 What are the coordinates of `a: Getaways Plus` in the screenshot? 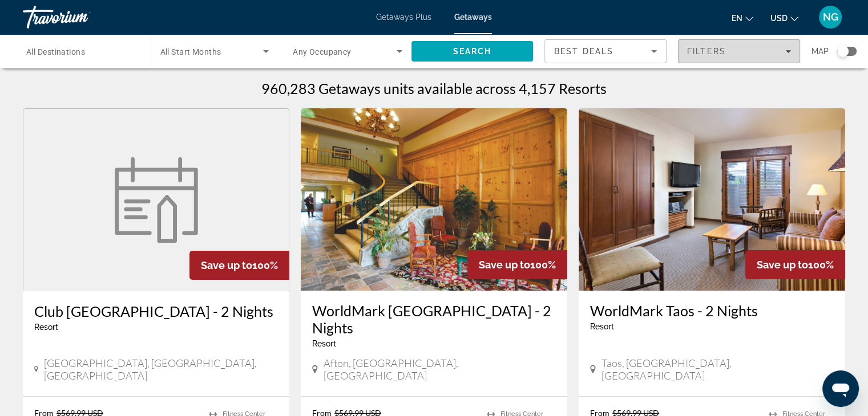 It's located at (403, 17).